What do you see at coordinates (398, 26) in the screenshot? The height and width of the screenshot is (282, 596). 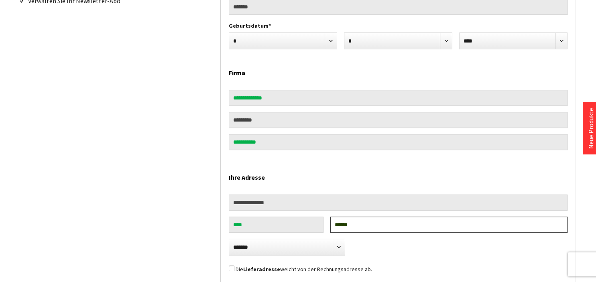 I see `label: Geburtsdatum*` at bounding box center [398, 26].